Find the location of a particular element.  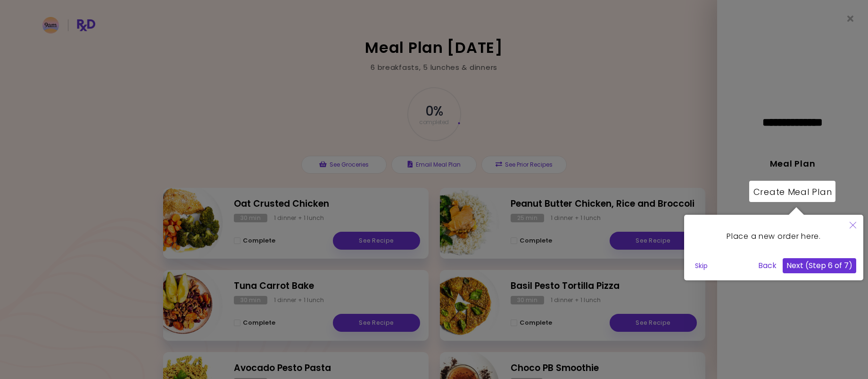

button: Close is located at coordinates (852, 226).